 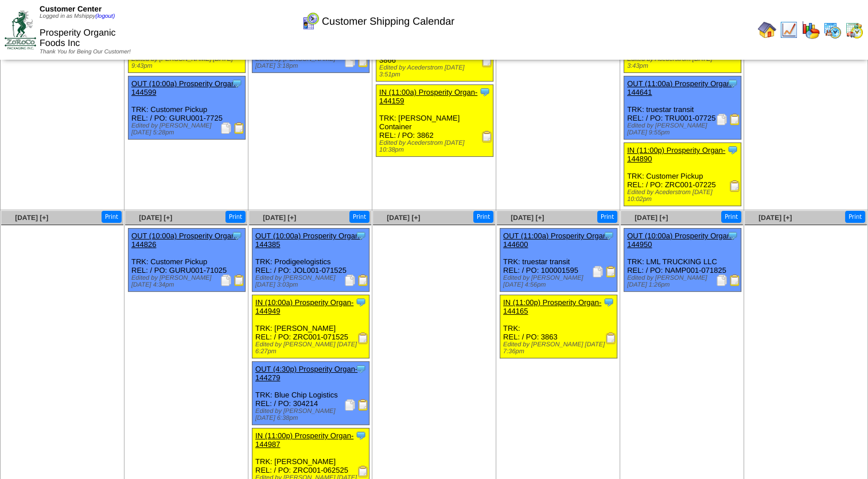 What do you see at coordinates (187, 260) in the screenshot?
I see `div: TRK: Customer Pickup REL: / PO: GURU001-71025` at bounding box center [187, 260].